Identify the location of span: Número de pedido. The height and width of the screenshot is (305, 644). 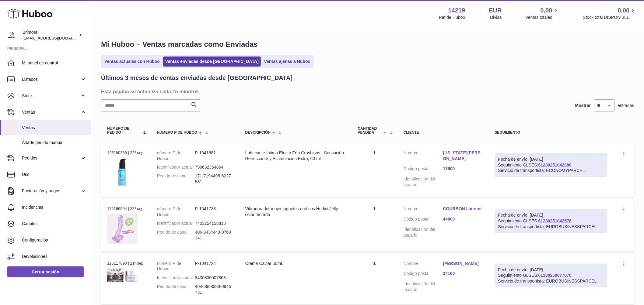
(123, 131).